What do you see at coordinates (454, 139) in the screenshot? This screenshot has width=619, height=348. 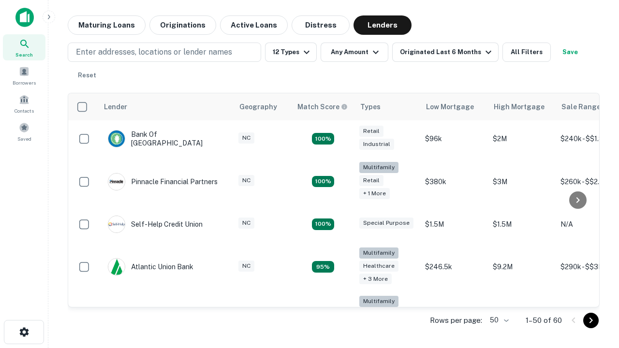 I see `td: $96k` at bounding box center [454, 139].